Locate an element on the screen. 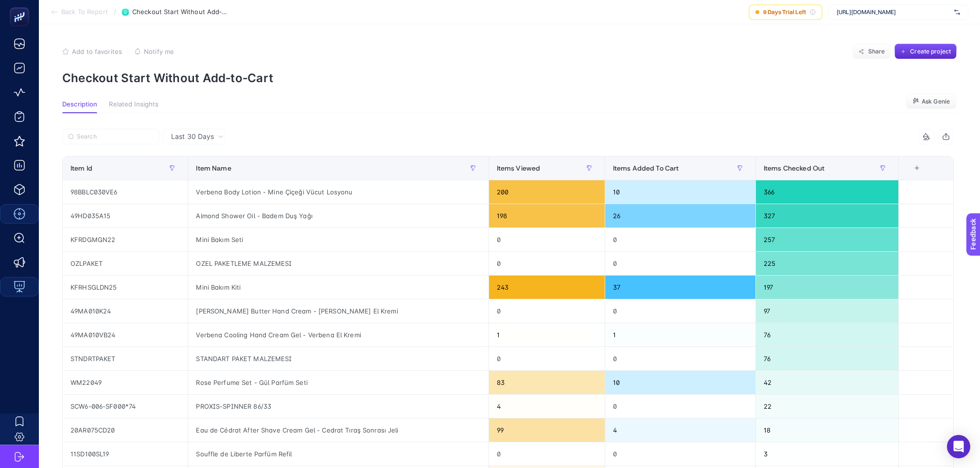  span: 9 Days Trial Left is located at coordinates (784, 12).